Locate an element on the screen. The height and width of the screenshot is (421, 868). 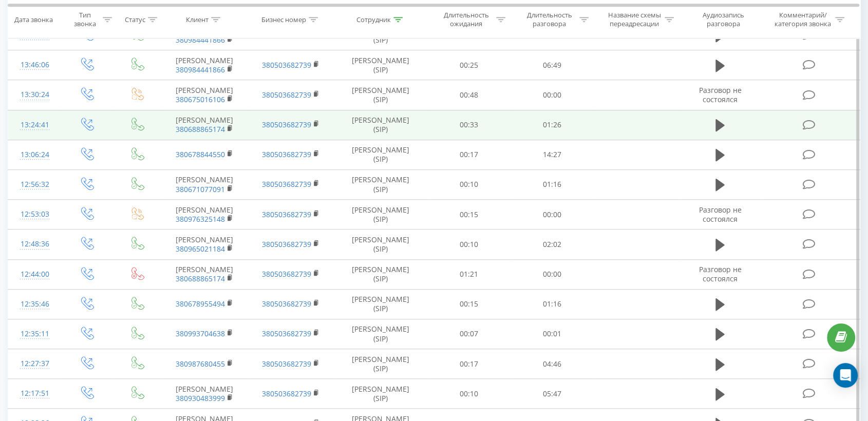
td: 14:27 is located at coordinates (553, 155).